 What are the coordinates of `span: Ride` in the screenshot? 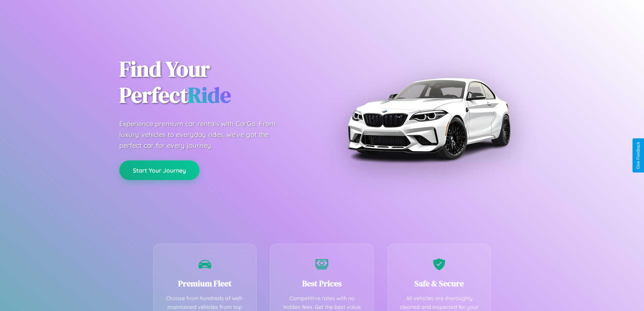 It's located at (209, 95).